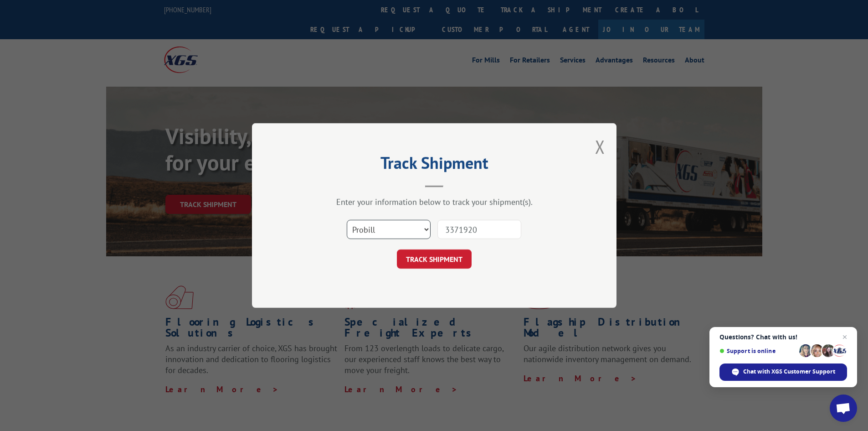 The height and width of the screenshot is (431, 868). I want to click on span: Support is online, so click(758, 351).